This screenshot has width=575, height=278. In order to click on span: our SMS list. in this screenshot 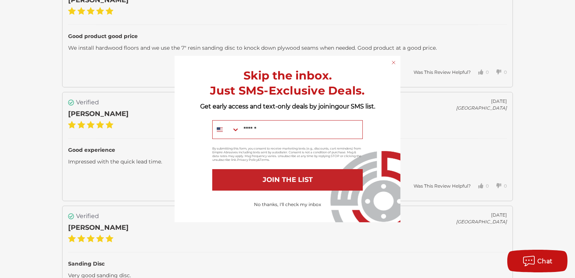, I will do `click(357, 106)`.